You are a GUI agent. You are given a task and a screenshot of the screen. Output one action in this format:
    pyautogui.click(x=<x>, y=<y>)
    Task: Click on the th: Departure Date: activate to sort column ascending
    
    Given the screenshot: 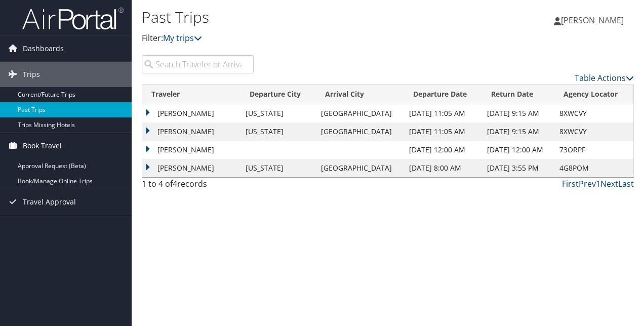 What is the action you would take?
    pyautogui.click(x=443, y=94)
    